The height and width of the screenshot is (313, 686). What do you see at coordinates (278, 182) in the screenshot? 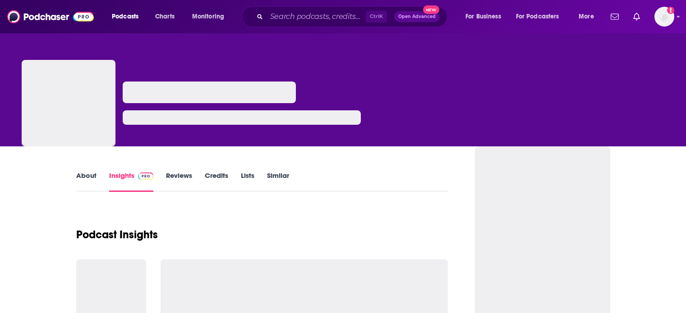
I see `a: Similar` at bounding box center [278, 182].